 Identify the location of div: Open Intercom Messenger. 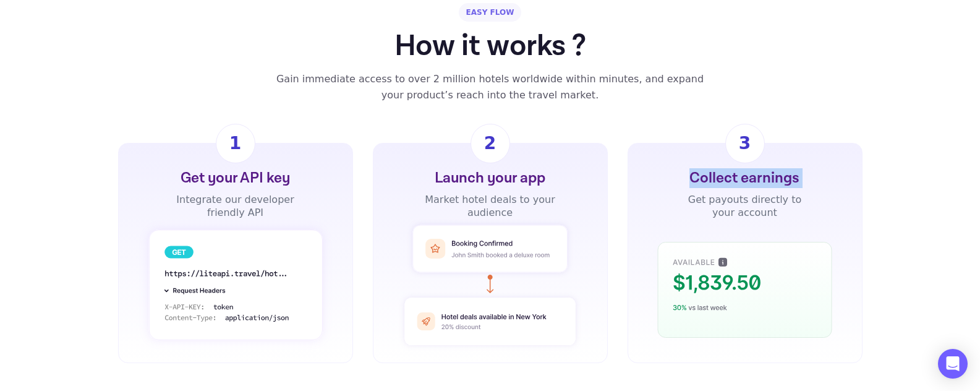
(952, 364).